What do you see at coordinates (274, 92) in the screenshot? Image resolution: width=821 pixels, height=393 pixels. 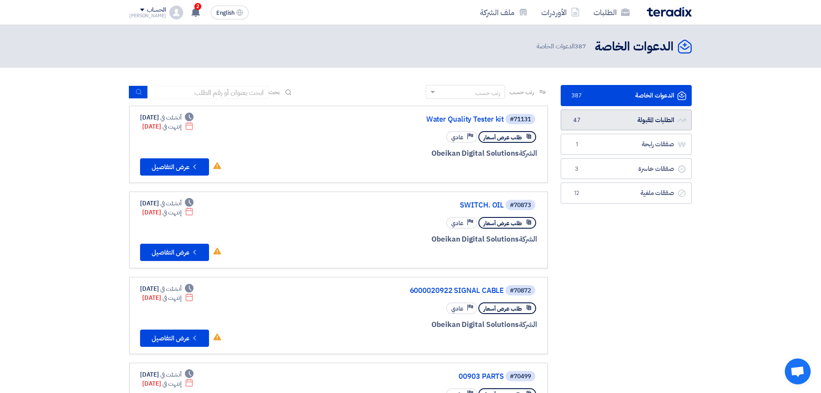 I see `span: بحث` at bounding box center [274, 92].